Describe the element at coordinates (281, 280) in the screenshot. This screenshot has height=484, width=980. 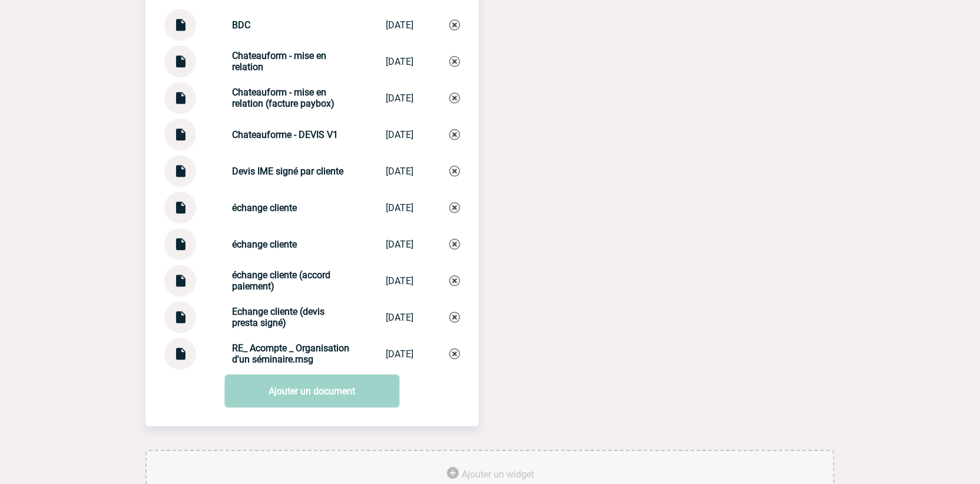
I see `strong: échange cliente (accord paiement)` at that location.